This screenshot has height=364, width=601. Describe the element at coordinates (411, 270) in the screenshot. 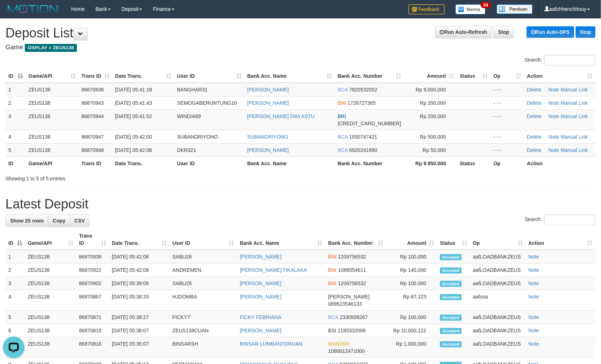

I see `td: Rp 140,000` at that location.